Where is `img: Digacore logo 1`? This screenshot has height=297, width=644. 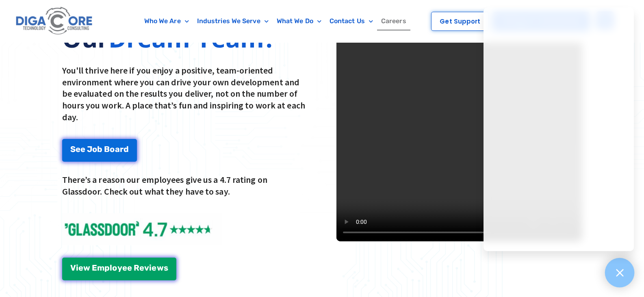 img: Digacore logo 1 is located at coordinates (54, 21).